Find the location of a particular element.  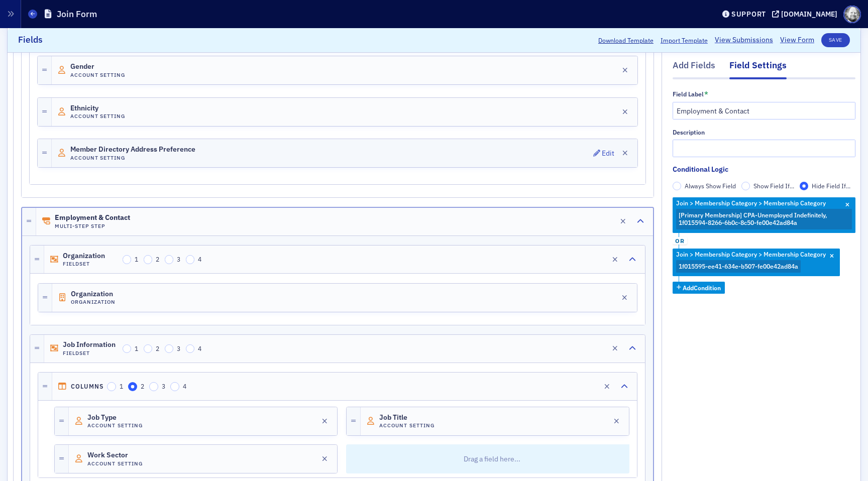

div: [Primary Membership] CPA-Unemployed Indefinitely, 1f015594-8266-6b0c-8c50-fe00e42ad84a is located at coordinates (764, 216).